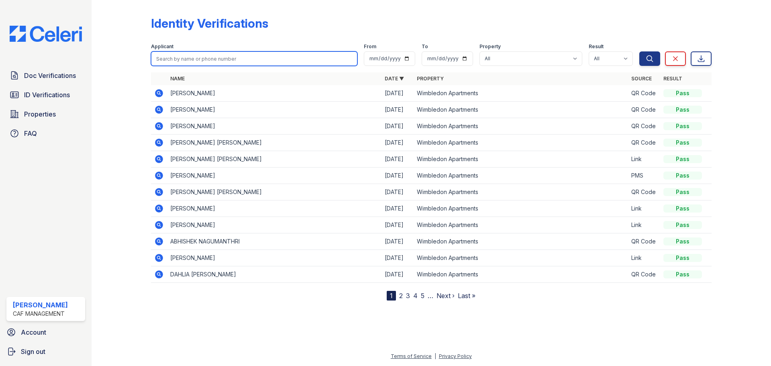 This screenshot has width=771, height=366. What do you see at coordinates (455, 356) in the screenshot?
I see `a: Privacy Policy` at bounding box center [455, 356].